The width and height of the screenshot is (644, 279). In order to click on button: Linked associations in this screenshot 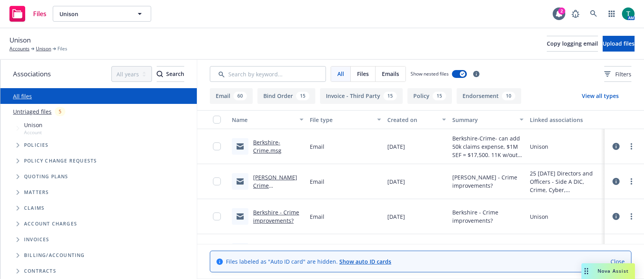, I will do `click(566, 120)`.